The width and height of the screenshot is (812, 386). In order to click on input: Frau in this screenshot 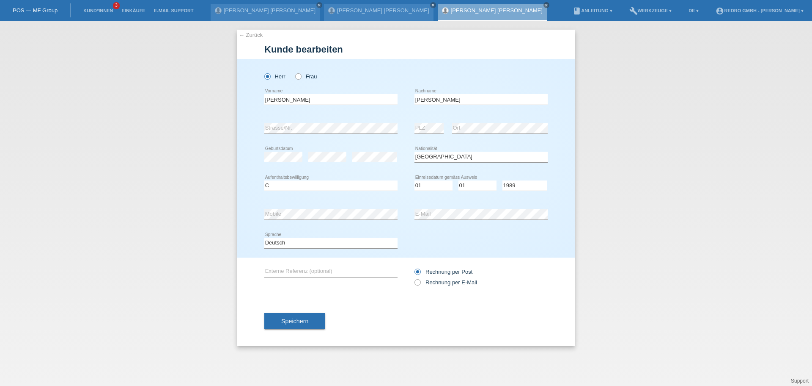, I will do `click(298, 76)`.